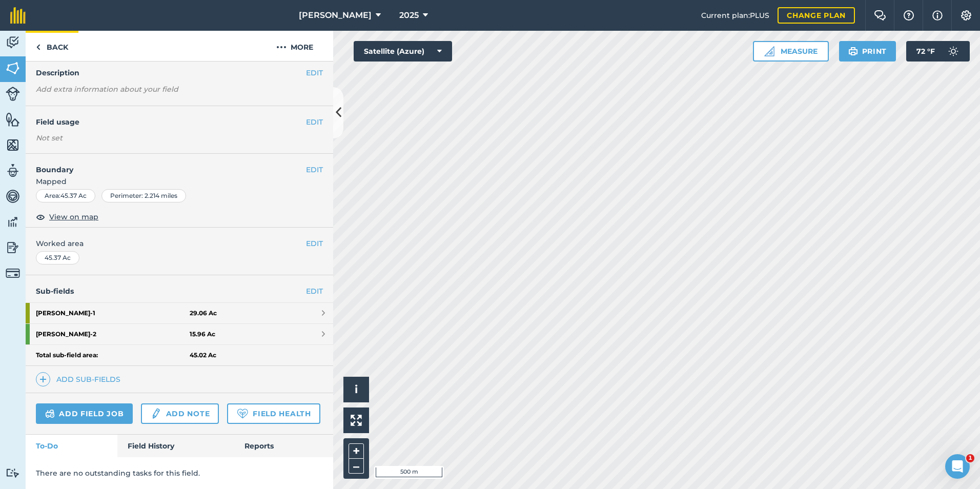  Describe the element at coordinates (403, 52) in the screenshot. I see `button: Satellite (Azure)` at that location.